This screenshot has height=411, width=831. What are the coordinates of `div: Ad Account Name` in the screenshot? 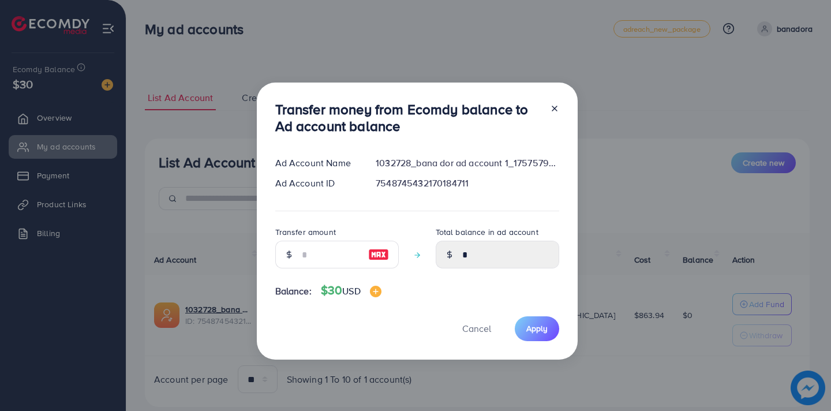 It's located at (316, 163).